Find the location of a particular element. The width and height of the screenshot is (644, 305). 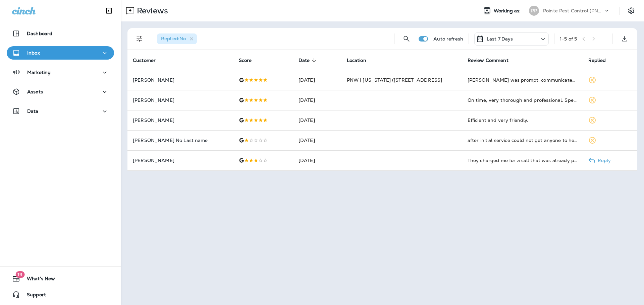

button: Filters is located at coordinates (139, 39).